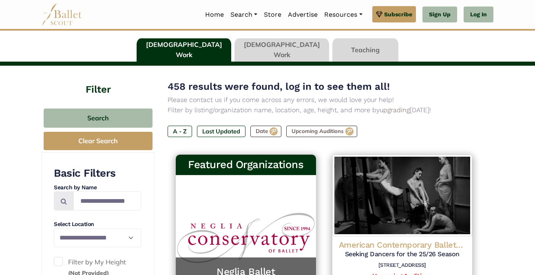  Describe the element at coordinates (97, 188) in the screenshot. I see `h4: Search by Name` at that location.